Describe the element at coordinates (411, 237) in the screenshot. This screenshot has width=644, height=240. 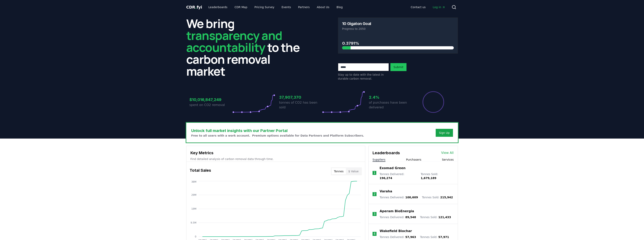
I see `span: 57,963` at that location.